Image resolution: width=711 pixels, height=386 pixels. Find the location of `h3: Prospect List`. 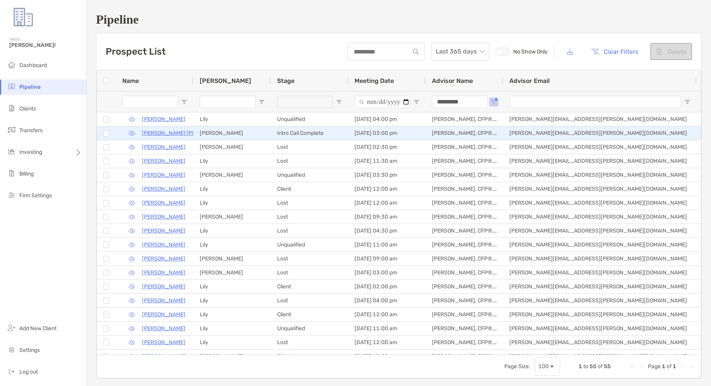

h3: Prospect List is located at coordinates (135, 51).